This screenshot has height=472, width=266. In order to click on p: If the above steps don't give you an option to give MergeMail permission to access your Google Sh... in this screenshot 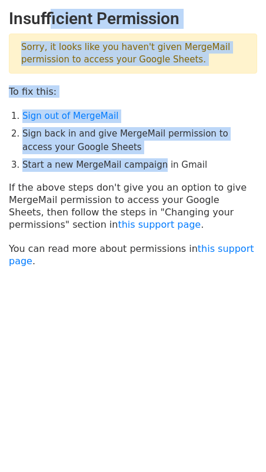, I will do `click(133, 206)`.